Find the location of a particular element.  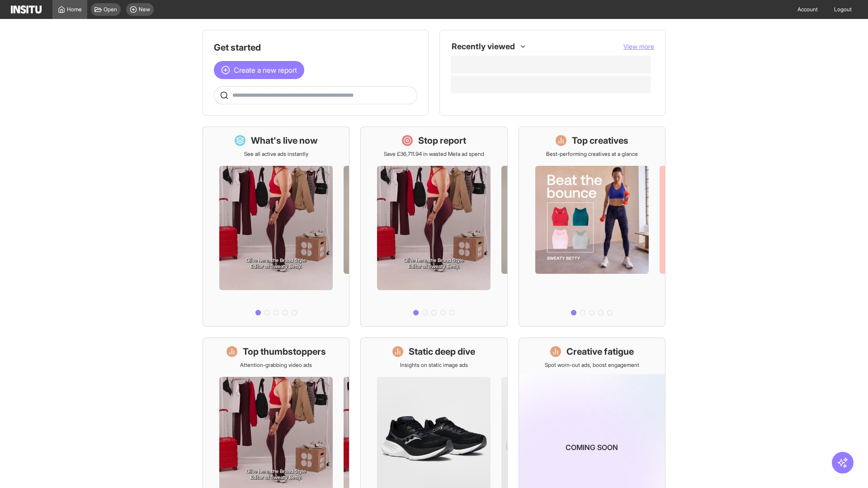

span: Home is located at coordinates (75, 10).